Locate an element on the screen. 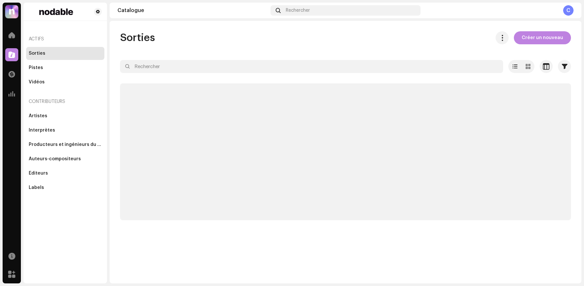 This screenshot has width=584, height=286. input: Rechercher is located at coordinates (311, 67).